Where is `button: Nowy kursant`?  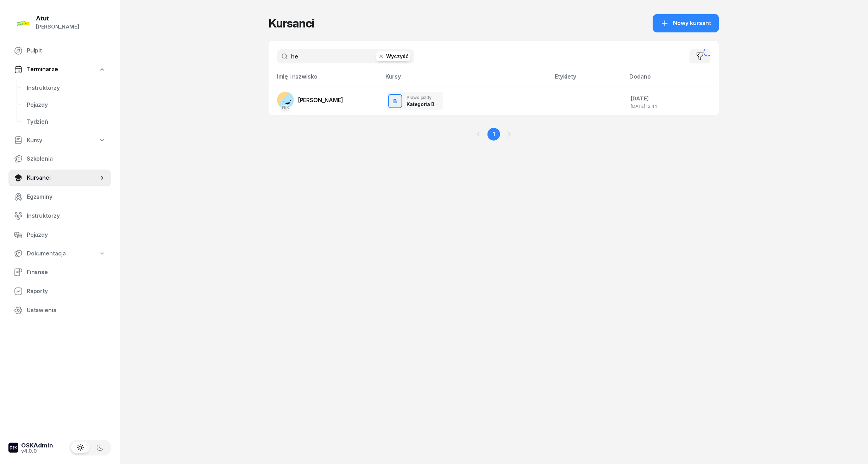
button: Nowy kursant is located at coordinates (686, 23).